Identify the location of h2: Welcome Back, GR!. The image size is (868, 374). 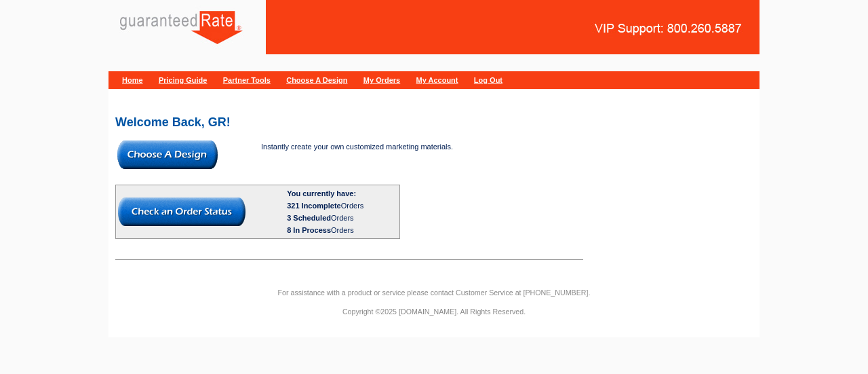
(434, 122).